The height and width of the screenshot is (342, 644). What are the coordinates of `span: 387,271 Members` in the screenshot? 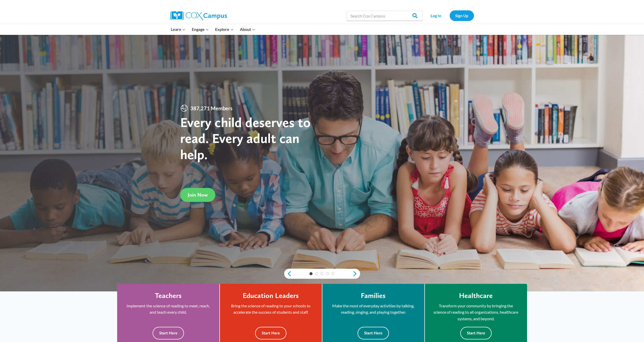 It's located at (211, 108).